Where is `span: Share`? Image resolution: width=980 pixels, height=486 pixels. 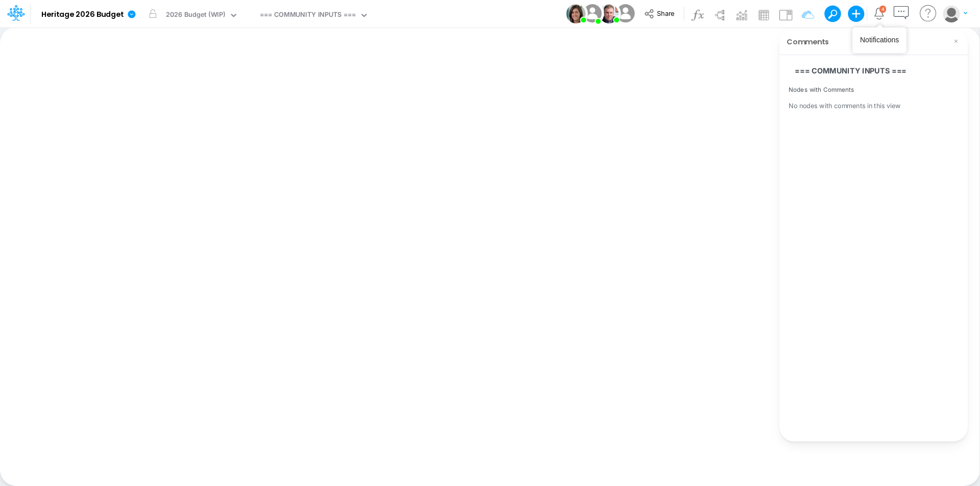
span: Share is located at coordinates (666, 13).